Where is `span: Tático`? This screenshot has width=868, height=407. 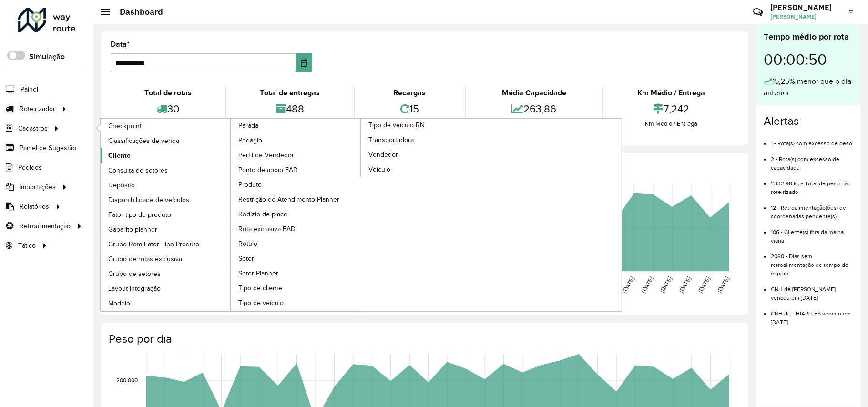 span: Tático is located at coordinates (27, 245).